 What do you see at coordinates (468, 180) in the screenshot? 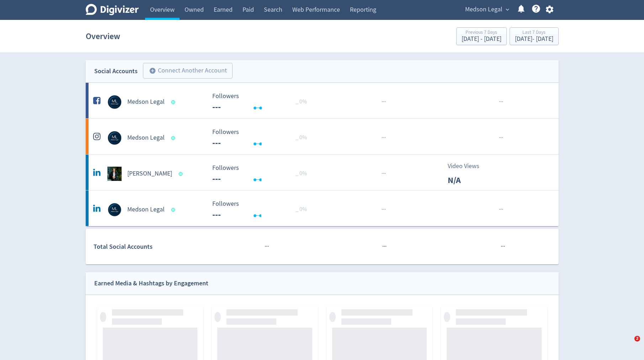
I see `p: N/A` at bounding box center [468, 180].